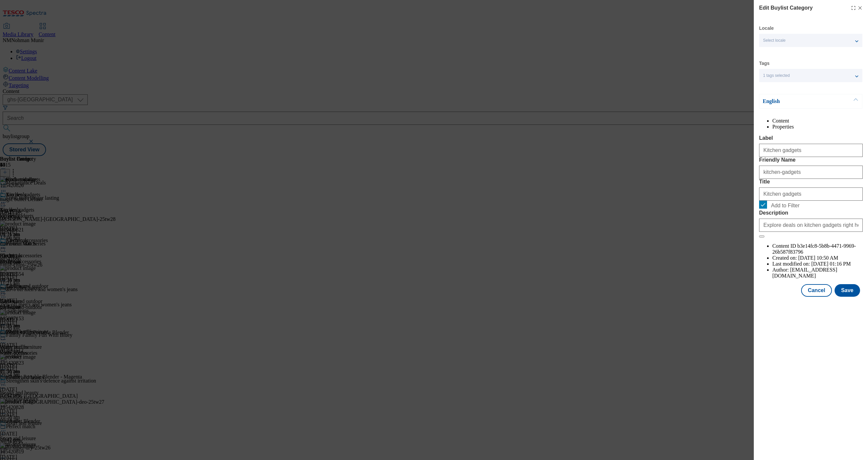 The height and width of the screenshot is (460, 868). I want to click on button: Cancel, so click(816, 290).